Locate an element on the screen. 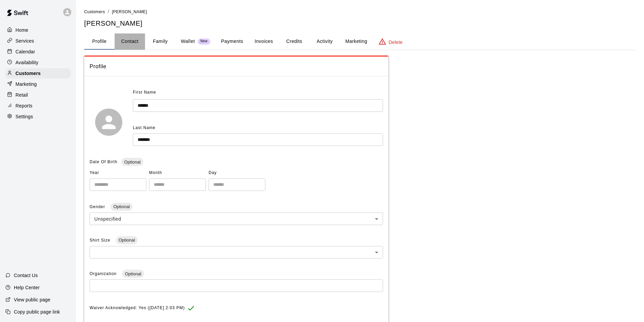  div: Settings is located at coordinates (38, 116).